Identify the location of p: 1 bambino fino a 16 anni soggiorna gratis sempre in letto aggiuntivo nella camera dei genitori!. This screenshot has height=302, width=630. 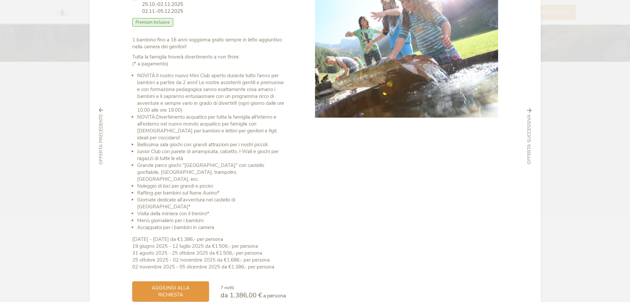
(209, 43).